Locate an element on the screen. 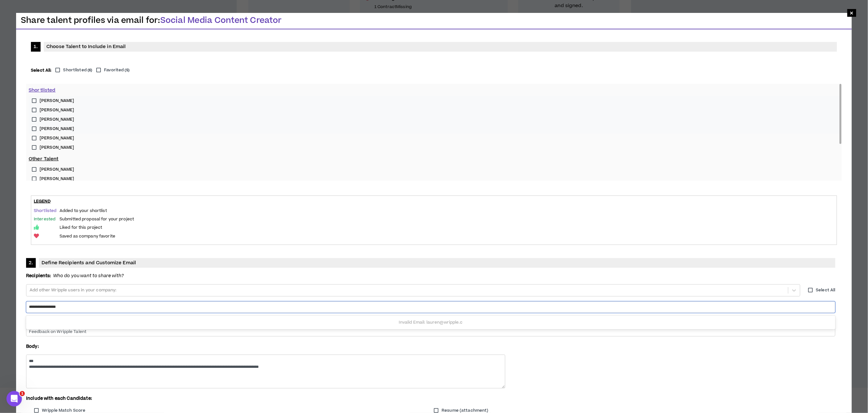  strong: Recipients: is located at coordinates (39, 276).